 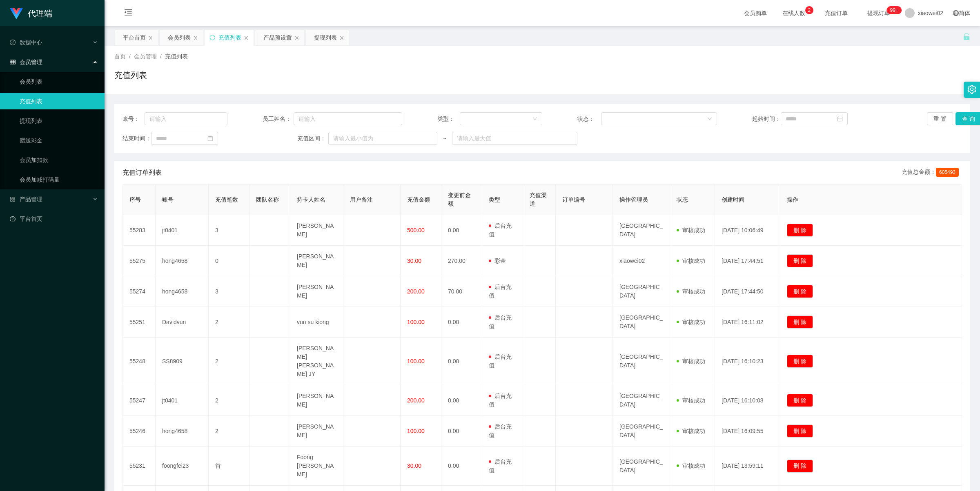 I want to click on a: 会员加扣款, so click(x=59, y=160).